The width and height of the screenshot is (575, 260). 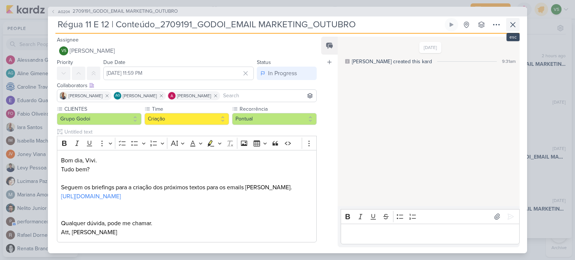 I want to click on div: esc, so click(x=513, y=37).